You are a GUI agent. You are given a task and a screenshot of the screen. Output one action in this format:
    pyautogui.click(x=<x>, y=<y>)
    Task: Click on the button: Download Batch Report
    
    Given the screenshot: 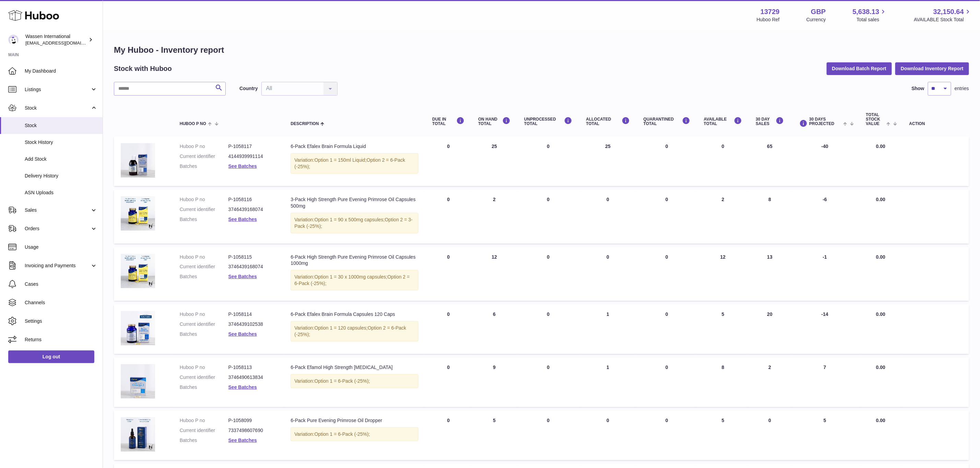 What is the action you would take?
    pyautogui.click(x=860, y=68)
    